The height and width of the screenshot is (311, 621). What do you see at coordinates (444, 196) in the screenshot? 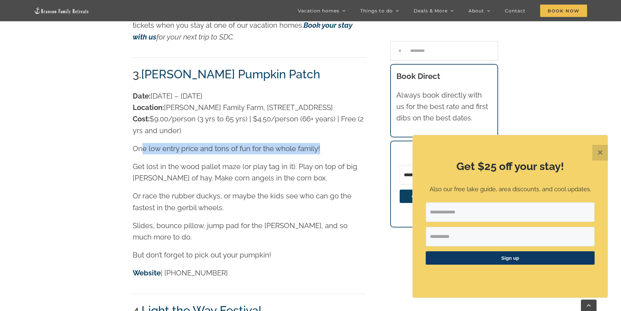
I see `span: GET MY FREE LAKE GUIDE` at bounding box center [444, 196].